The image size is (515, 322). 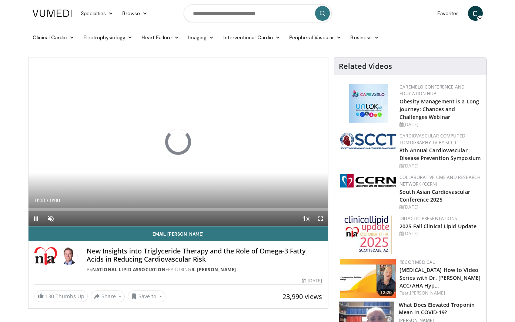 I want to click on a: Business, so click(x=365, y=37).